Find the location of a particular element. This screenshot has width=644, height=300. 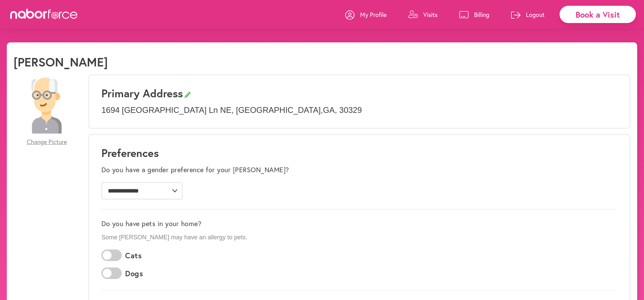

h3: Primary Address is located at coordinates (359, 93).